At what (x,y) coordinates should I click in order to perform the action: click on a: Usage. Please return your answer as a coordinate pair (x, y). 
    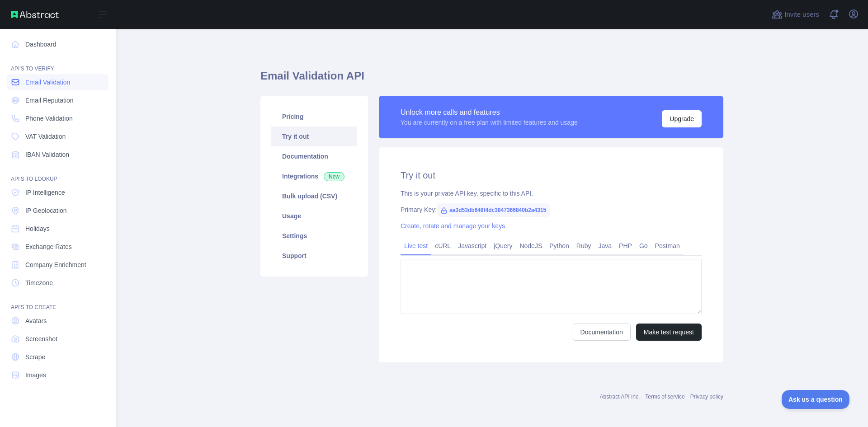
    Looking at the image, I should click on (314, 216).